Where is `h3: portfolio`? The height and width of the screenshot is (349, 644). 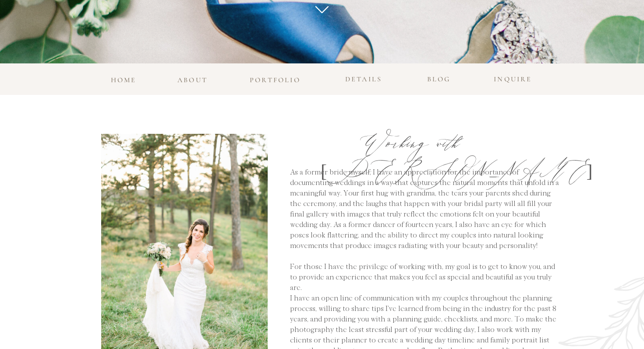
h3: portfolio is located at coordinates (275, 78).